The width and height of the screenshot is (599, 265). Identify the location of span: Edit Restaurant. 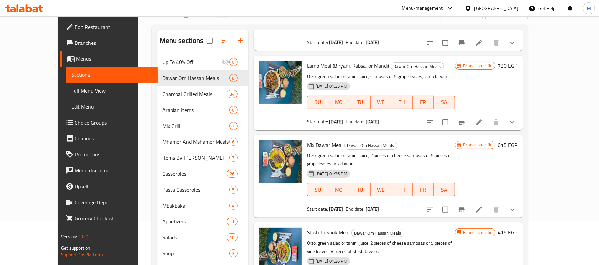
(113, 27).